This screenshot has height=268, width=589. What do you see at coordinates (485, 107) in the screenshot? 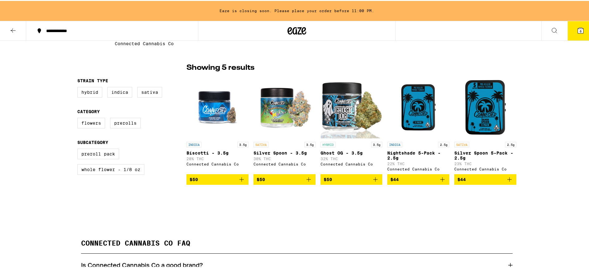
I see `img: Connected Cannabis Co - Silver Spoon 5-Pack - 2.5g` at bounding box center [485, 107].